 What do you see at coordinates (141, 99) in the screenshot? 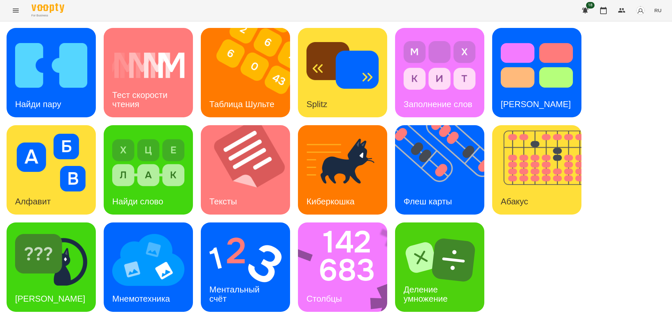
I see `h3: Тест скорости чтения` at bounding box center [141, 99].